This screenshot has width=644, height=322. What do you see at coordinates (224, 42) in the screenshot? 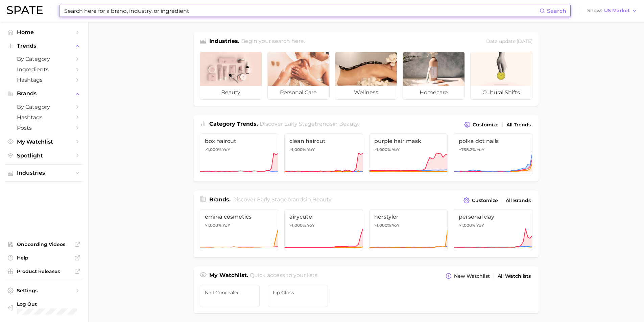
I see `h1: Industries.` at bounding box center [224, 42].